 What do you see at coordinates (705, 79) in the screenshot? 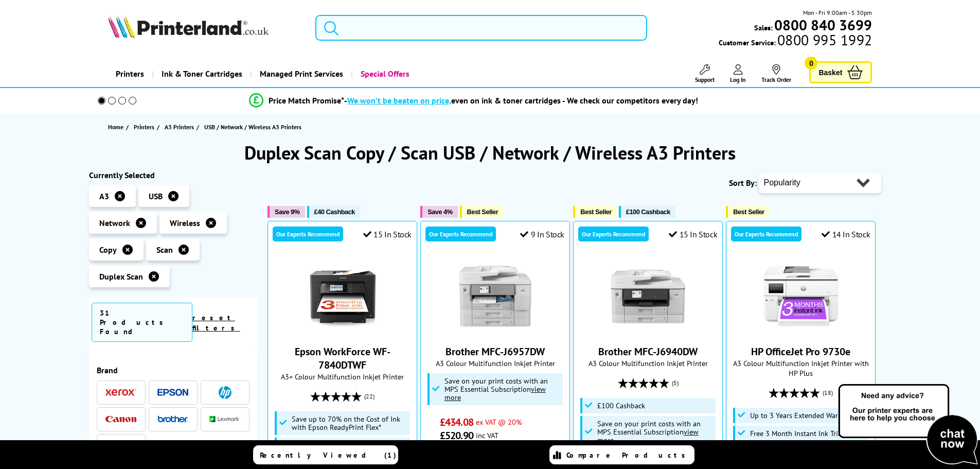
I see `span: Support` at bounding box center [705, 79].